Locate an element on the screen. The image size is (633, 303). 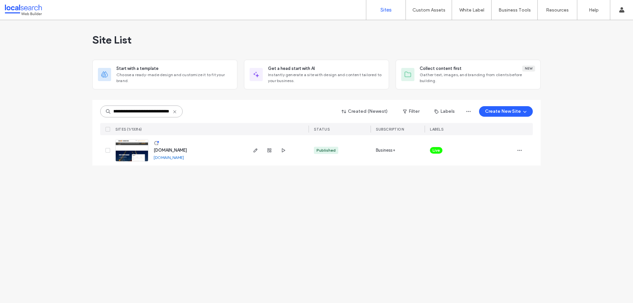
span: Start with a template is located at coordinates (137, 69).